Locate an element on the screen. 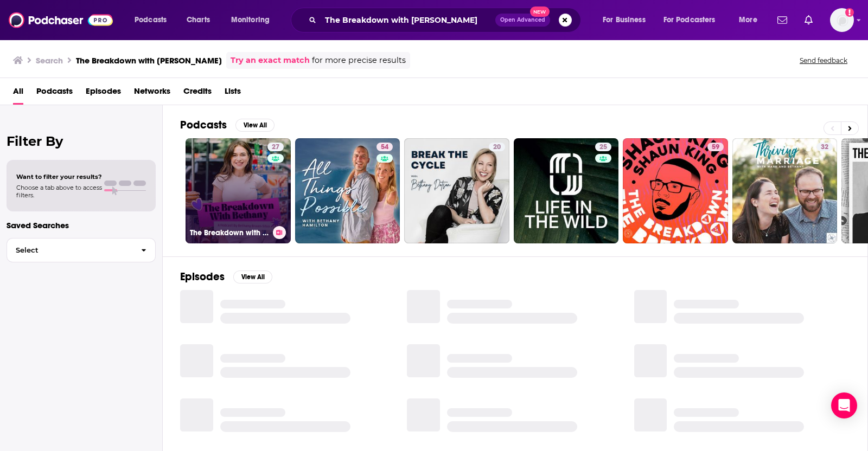  span: 32 is located at coordinates (825, 147).